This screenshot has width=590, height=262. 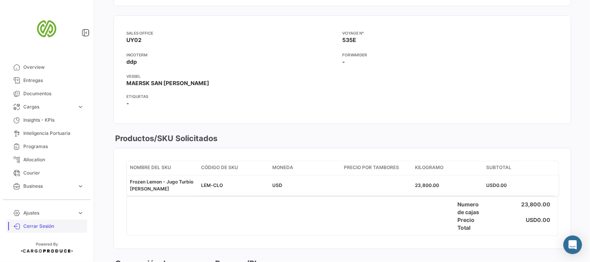 What do you see at coordinates (499, 168) in the screenshot?
I see `span: Subtotal` at bounding box center [499, 168].